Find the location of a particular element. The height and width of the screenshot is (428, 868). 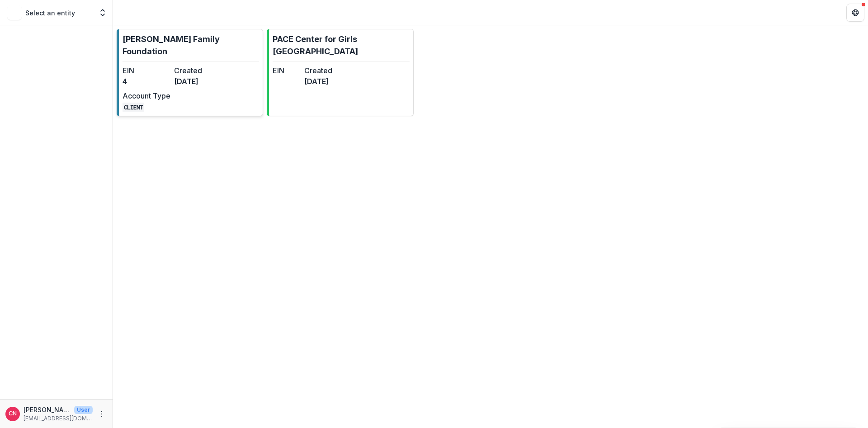

button: Get Help is located at coordinates (855, 13).